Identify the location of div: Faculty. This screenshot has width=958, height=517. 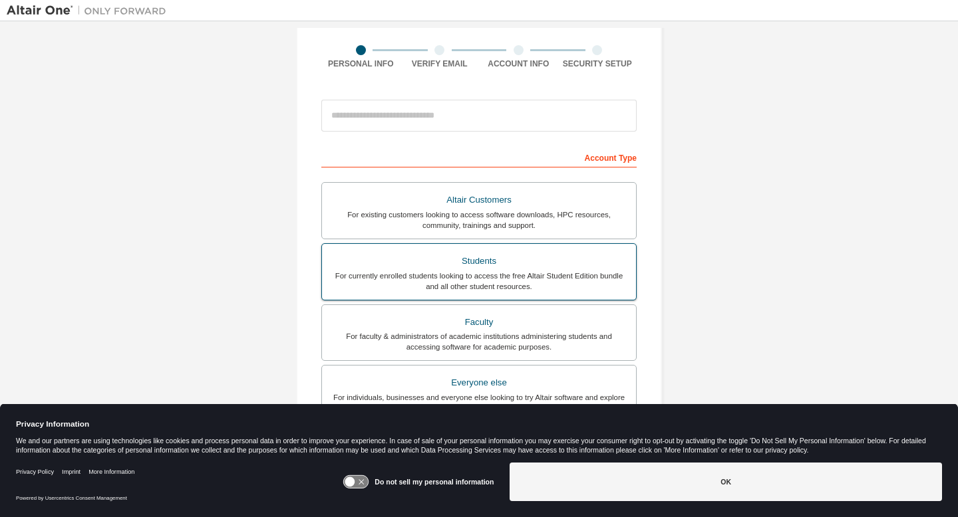
(479, 323).